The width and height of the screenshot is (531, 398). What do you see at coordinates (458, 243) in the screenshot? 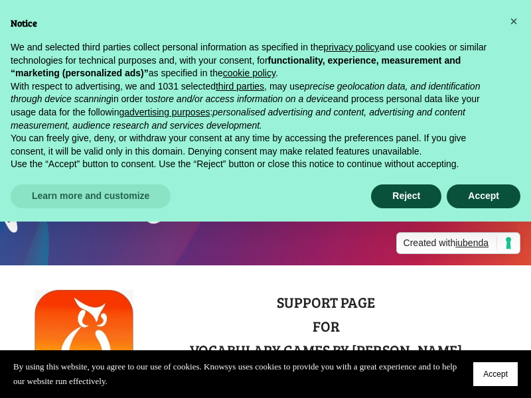
I see `a: Created withiubenda` at bounding box center [458, 243].